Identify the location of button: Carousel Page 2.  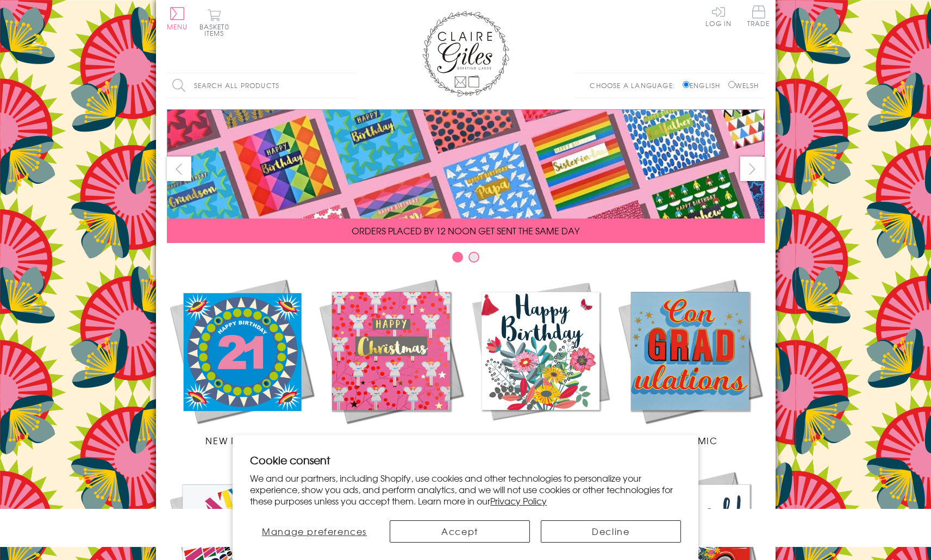
(474, 257).